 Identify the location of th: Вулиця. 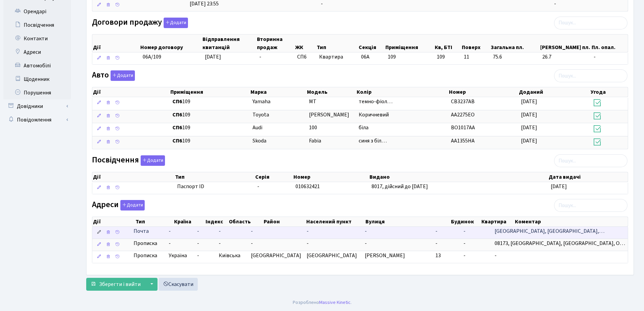
(407, 222).